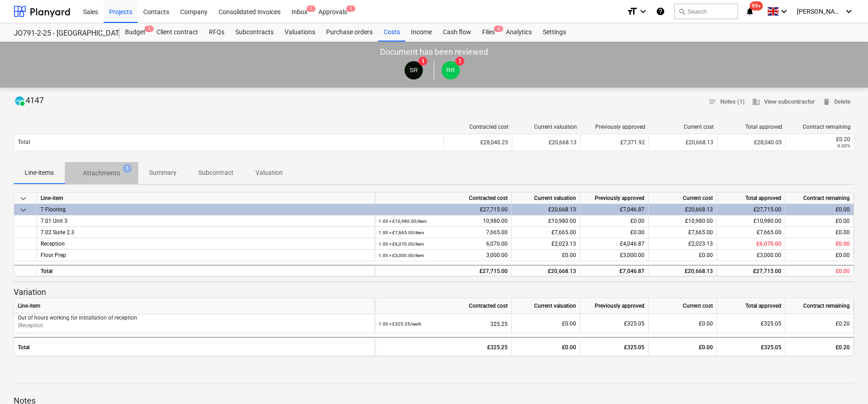  Describe the element at coordinates (751, 198) in the screenshot. I see `div: Total approved` at that location.